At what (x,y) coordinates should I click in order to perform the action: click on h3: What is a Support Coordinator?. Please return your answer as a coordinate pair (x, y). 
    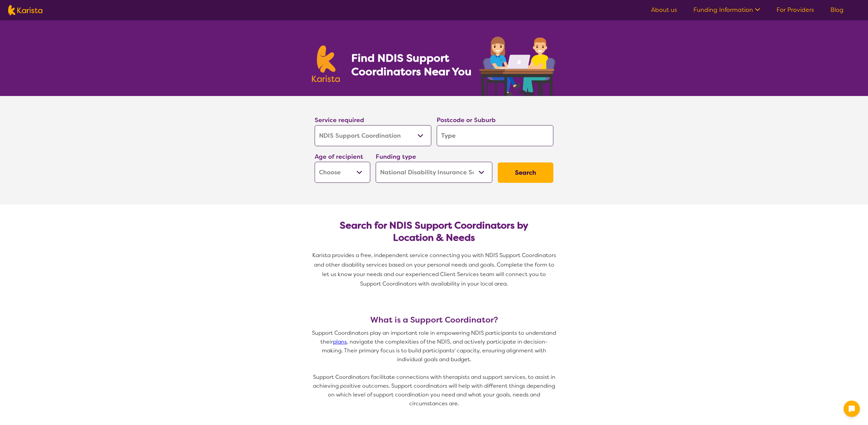
    Looking at the image, I should click on (434, 319).